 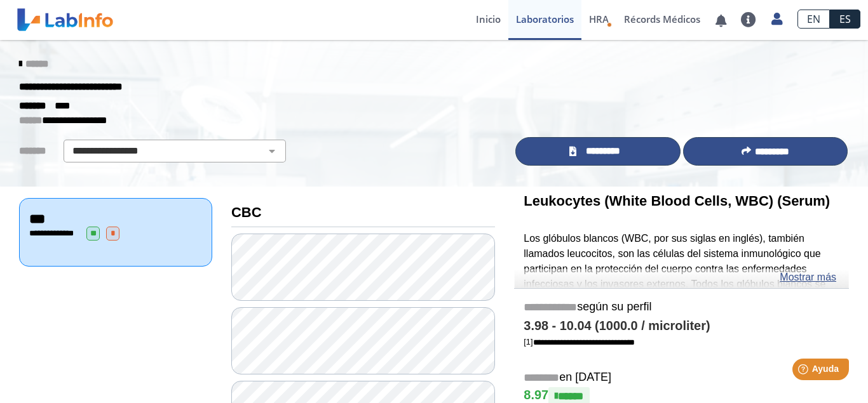 What do you see at coordinates (579, 342) in the screenshot?
I see `a: [1]` at bounding box center [579, 342].